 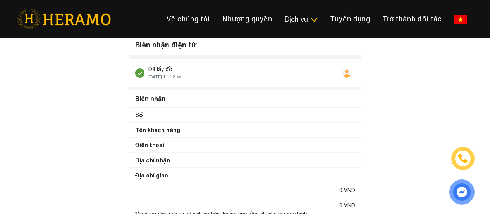 I want to click on img: heramo-logo.png, so click(x=64, y=19).